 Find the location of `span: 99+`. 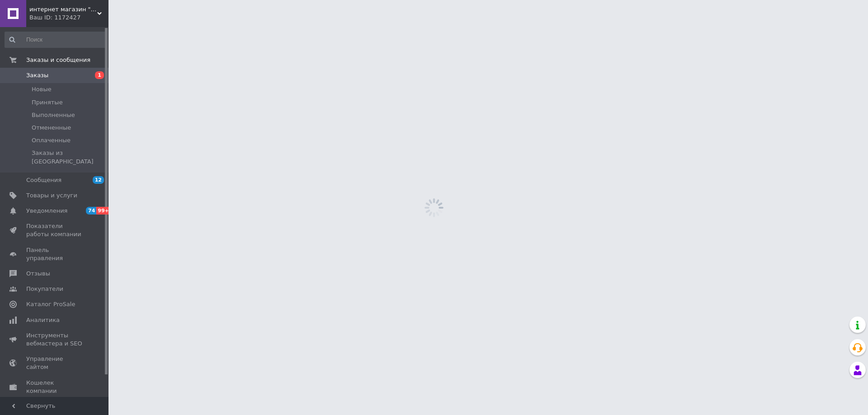

span: 99+ is located at coordinates (103, 211).